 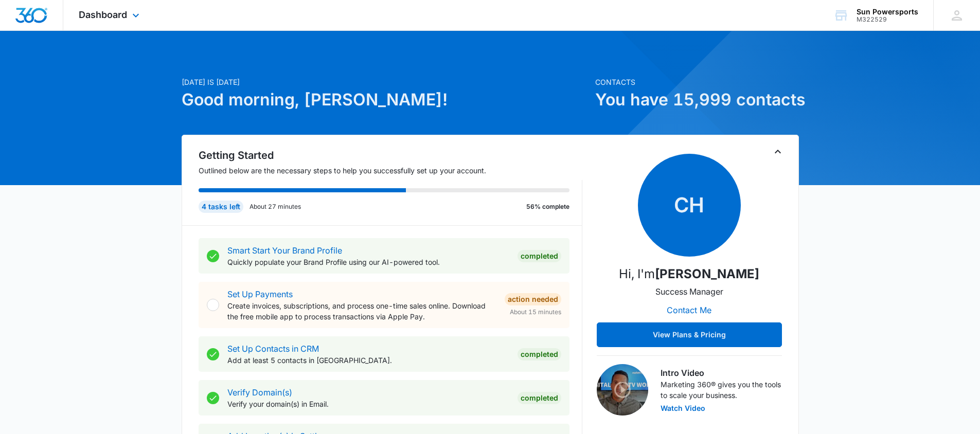 What do you see at coordinates (888, 19) in the screenshot?
I see `div: account id` at bounding box center [888, 19].